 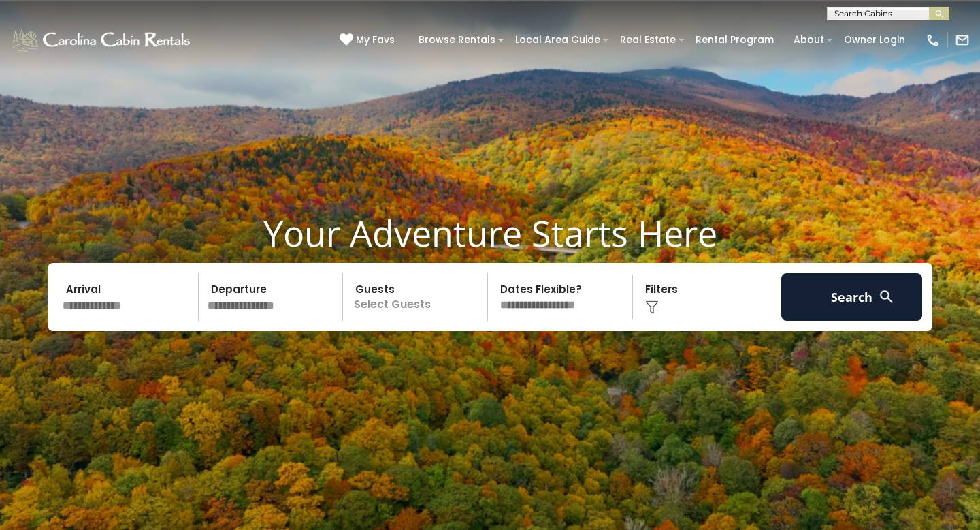 What do you see at coordinates (457, 40) in the screenshot?
I see `a: Browse Rentals` at bounding box center [457, 40].